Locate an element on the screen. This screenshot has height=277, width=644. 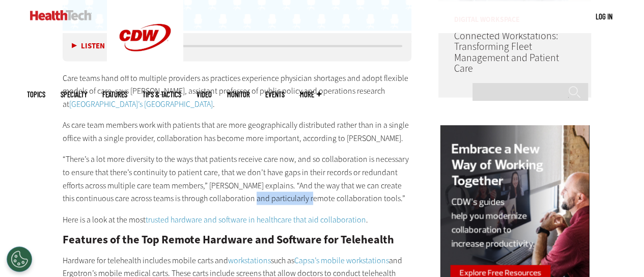
div: Cookies Settings is located at coordinates (19, 259).